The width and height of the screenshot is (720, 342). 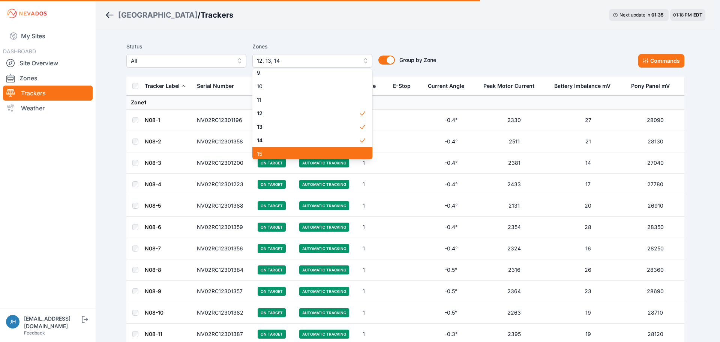 I want to click on span: 12, so click(x=308, y=113).